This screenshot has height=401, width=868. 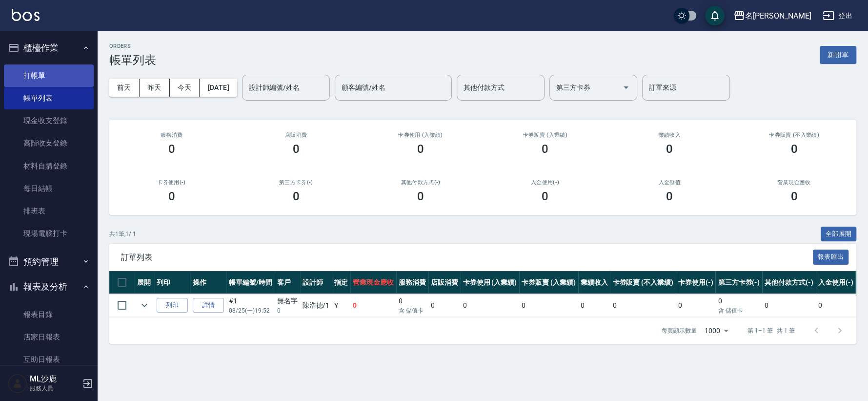 What do you see at coordinates (544, 135) in the screenshot?
I see `h2: 卡券販賣 (入業績)` at bounding box center [544, 135].